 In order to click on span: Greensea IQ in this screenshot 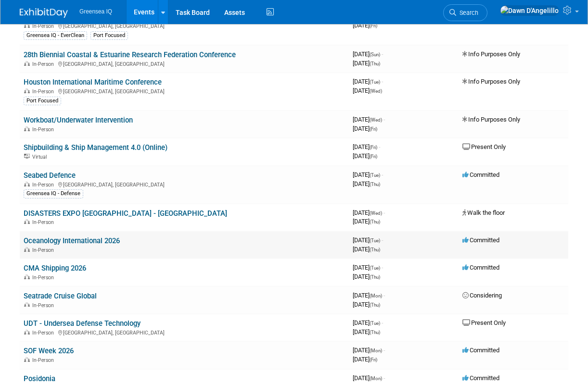, I will do `click(96, 12)`.